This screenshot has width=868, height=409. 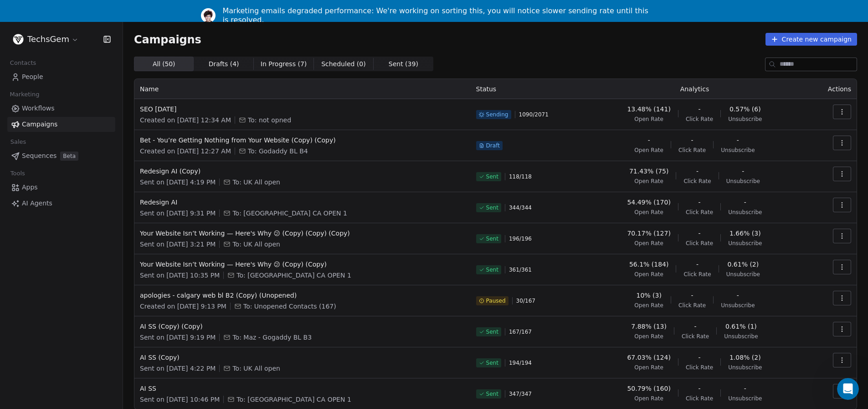 What do you see at coordinates (208, 15) in the screenshot?
I see `img: Profile image for Ram` at bounding box center [208, 15].